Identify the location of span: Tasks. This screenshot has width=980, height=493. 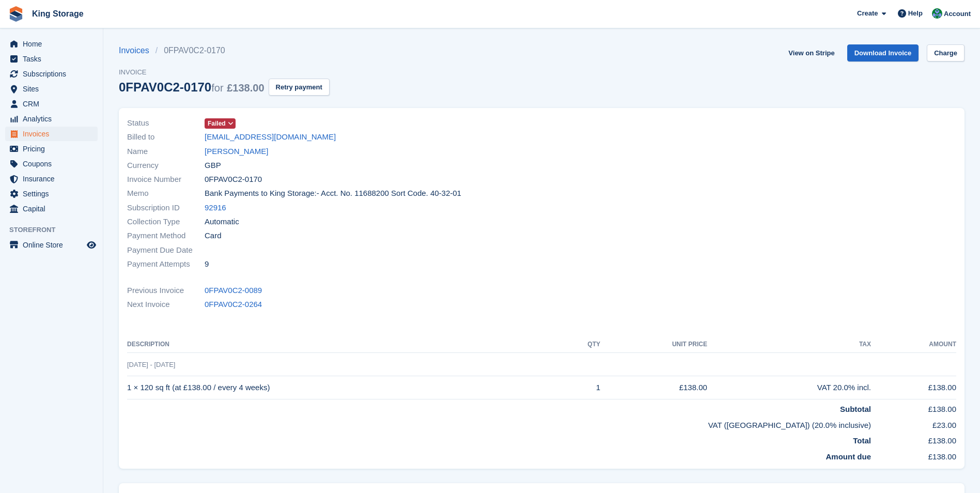
(54, 59).